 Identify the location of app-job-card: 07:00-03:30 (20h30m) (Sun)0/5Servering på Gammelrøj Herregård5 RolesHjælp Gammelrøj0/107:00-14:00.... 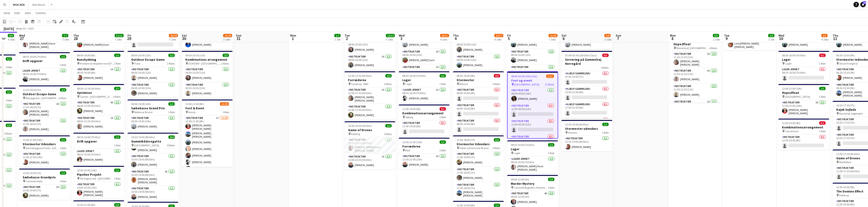
(587, 84).